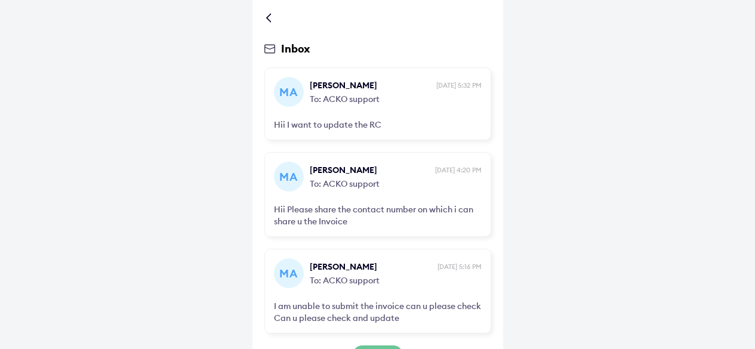 The image size is (755, 349). What do you see at coordinates (378, 125) in the screenshot?
I see `div: Hii I want to update the RC` at bounding box center [378, 125].